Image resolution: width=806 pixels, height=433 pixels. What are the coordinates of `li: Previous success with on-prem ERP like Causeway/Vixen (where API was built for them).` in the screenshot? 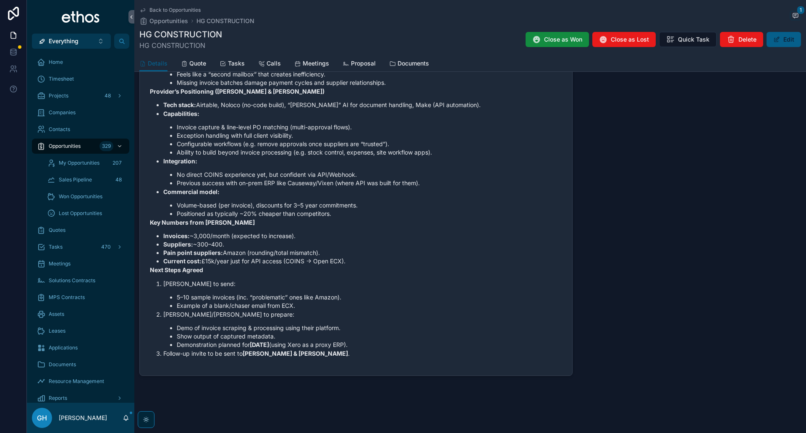 It's located at (369, 183).